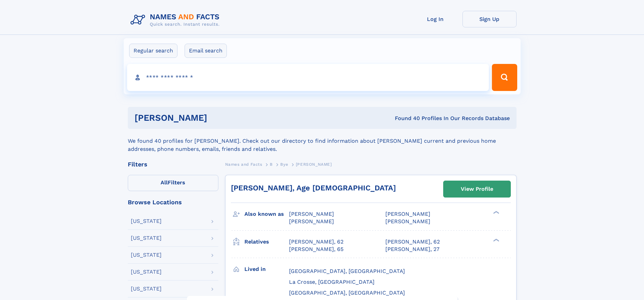 This screenshot has height=300, width=644. Describe the element at coordinates (406, 118) in the screenshot. I see `div: Found 40 Profiles In Our Records Database` at that location.